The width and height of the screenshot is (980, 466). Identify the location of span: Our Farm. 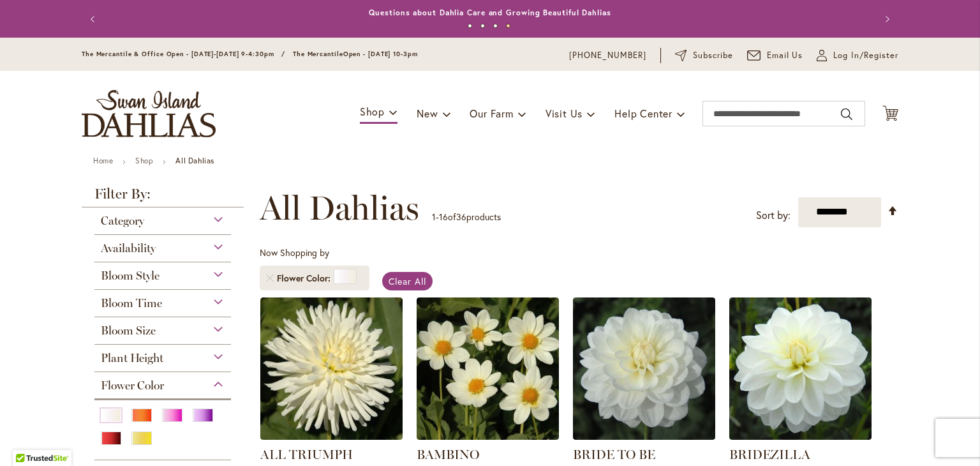
(491, 113).